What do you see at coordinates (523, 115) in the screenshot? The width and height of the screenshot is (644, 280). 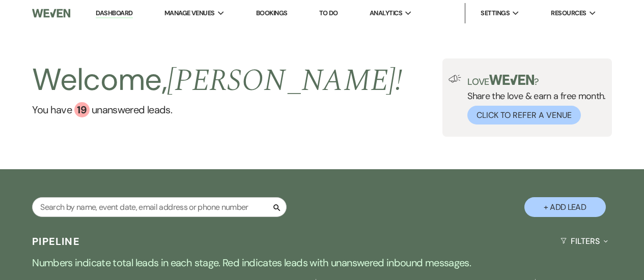 I see `button: Click to Refer a Venue` at bounding box center [523, 115].